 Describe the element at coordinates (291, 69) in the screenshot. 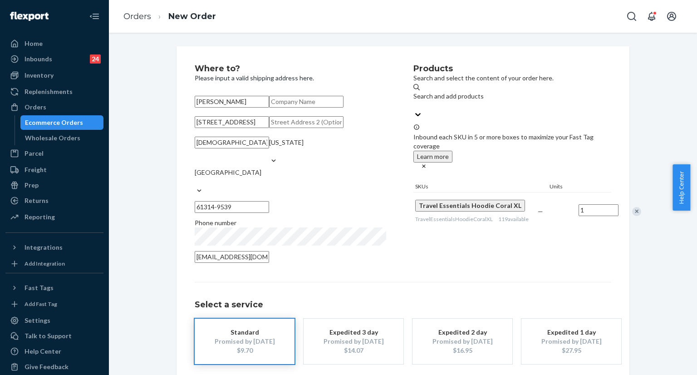

I see `h2: Where to?` at that location.